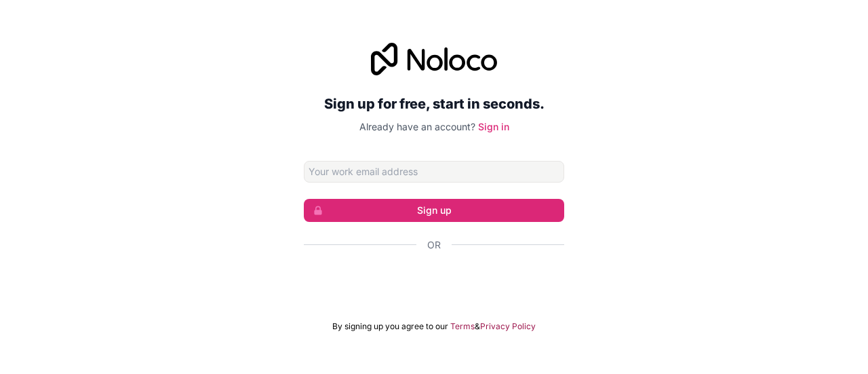  Describe the element at coordinates (434, 210) in the screenshot. I see `button: Sign up` at that location.